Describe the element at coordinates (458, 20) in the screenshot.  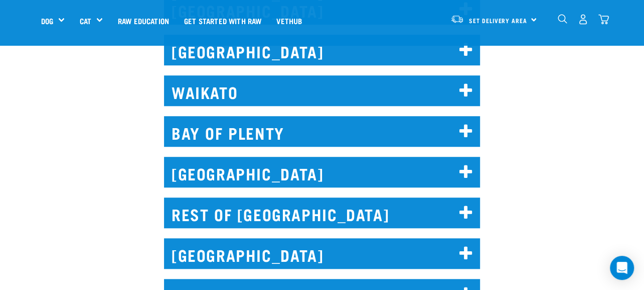
I see `img: van-moving.png` at that location.